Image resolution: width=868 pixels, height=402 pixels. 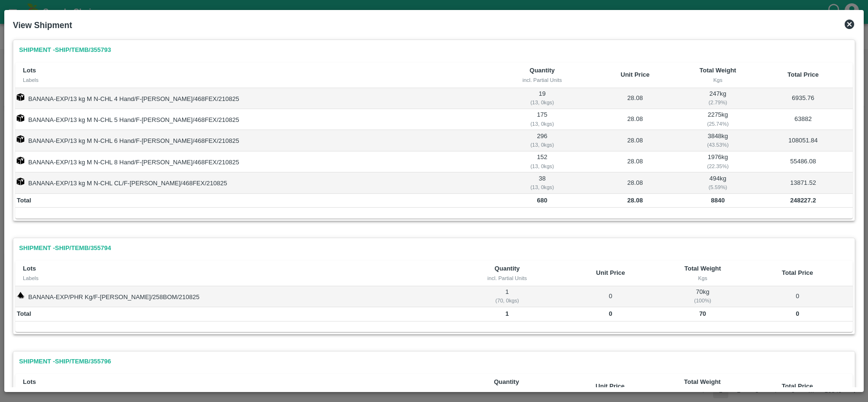 What do you see at coordinates (717, 99) in the screenshot?
I see `td: 247 kg` at bounding box center [717, 99].